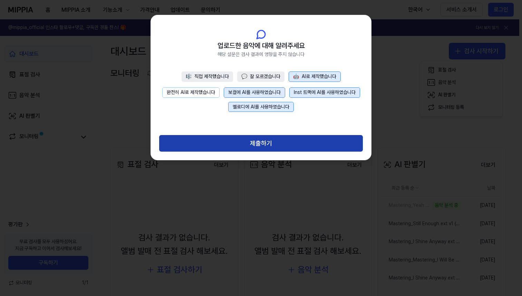 This screenshot has width=522, height=296. What do you see at coordinates (261, 77) in the screenshot?
I see `button: 💬잘 모르겠습니다` at bounding box center [261, 77].